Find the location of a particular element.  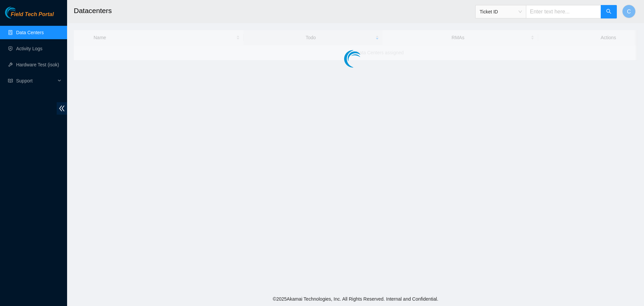

span: Support is located at coordinates (36, 80).